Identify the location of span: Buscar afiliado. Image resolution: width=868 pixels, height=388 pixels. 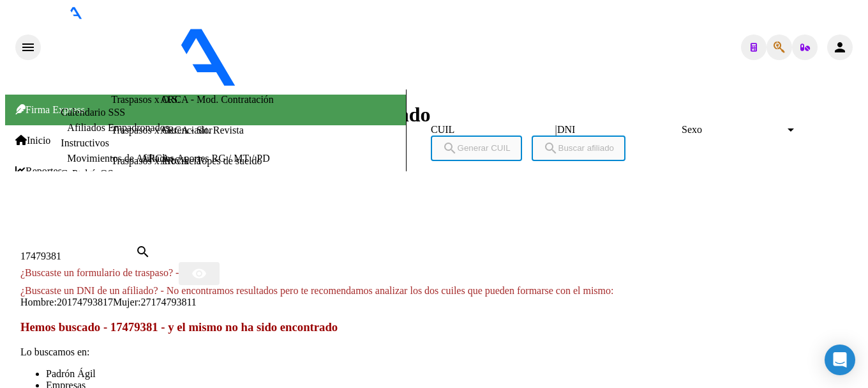
(578, 148).